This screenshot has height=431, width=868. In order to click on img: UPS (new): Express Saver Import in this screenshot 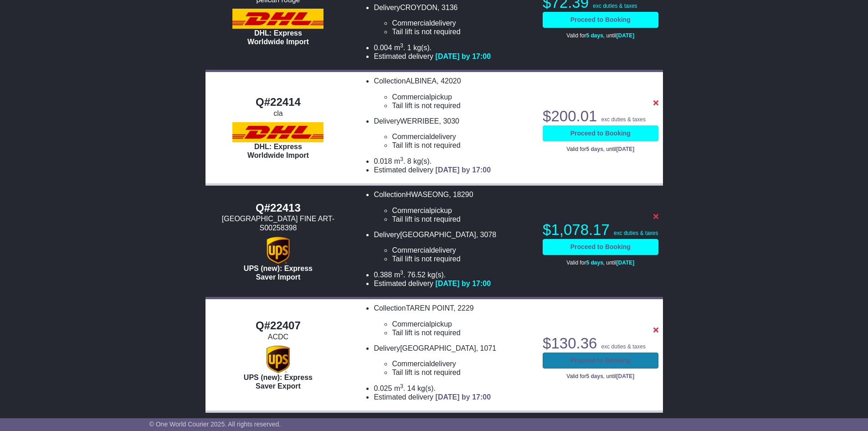, I will do `click(278, 250)`.